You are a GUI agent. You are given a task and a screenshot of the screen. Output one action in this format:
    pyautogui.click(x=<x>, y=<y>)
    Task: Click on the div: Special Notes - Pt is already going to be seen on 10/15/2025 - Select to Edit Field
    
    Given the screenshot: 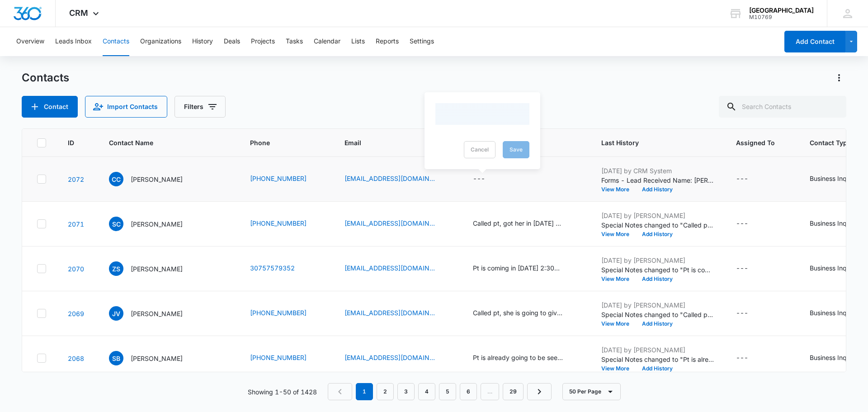 What is the action you would take?
    pyautogui.click(x=526, y=358)
    